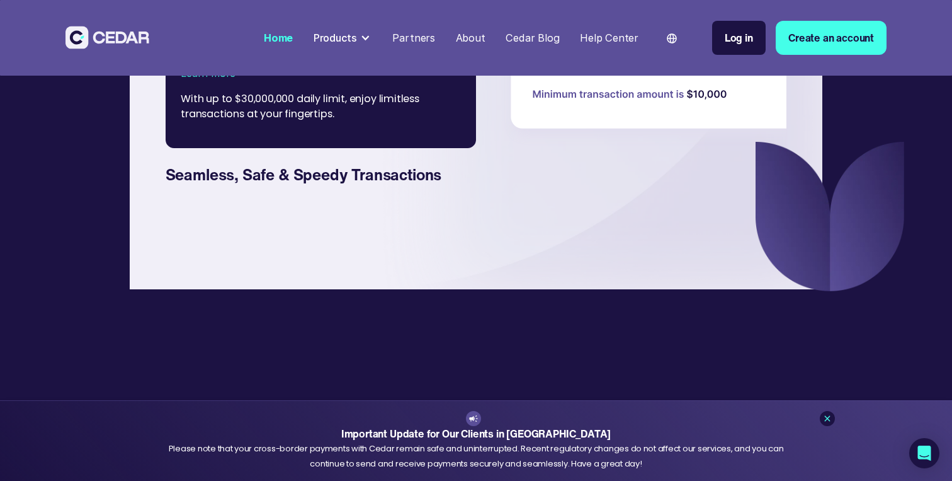  What do you see at coordinates (474, 418) in the screenshot?
I see `img: announcement` at bounding box center [474, 418].